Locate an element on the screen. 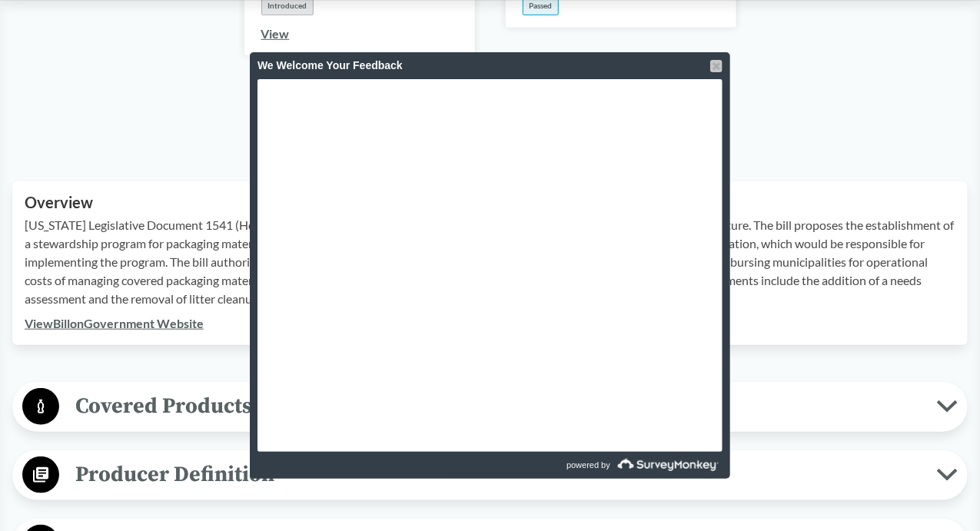 Image resolution: width=980 pixels, height=531 pixels. div: We Welcome Your Feedback is located at coordinates (489, 65).